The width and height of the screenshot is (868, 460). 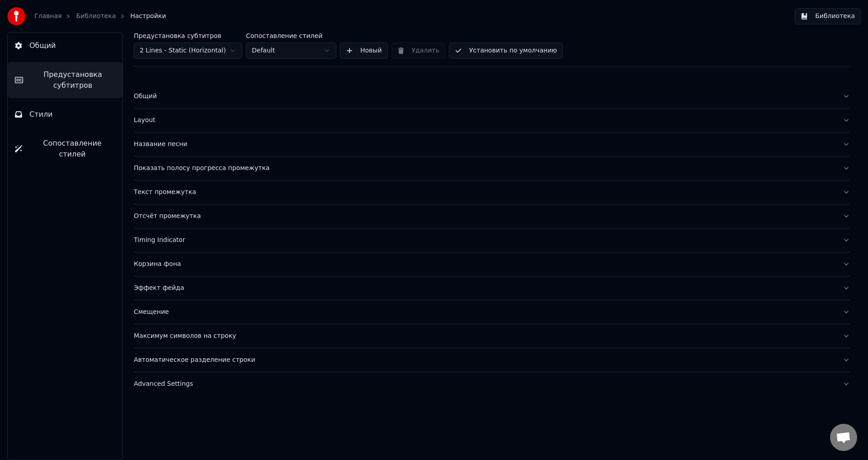 I want to click on button: Библиотека, so click(x=828, y=16).